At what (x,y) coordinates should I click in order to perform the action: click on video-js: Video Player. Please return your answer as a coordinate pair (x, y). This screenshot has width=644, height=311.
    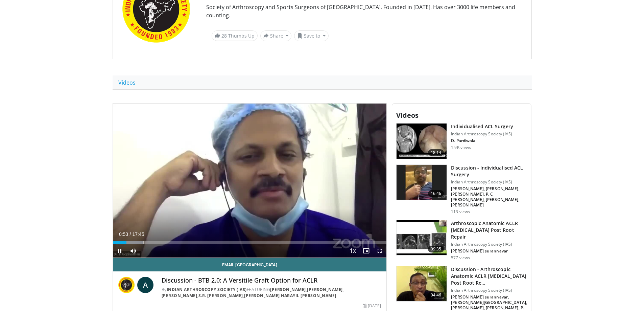
    Looking at the image, I should click on (250, 181).